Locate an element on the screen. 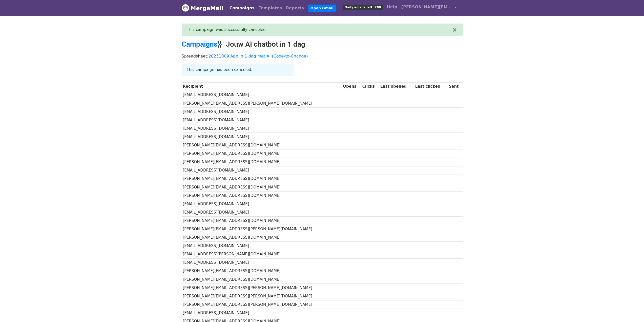  a: 20251009 App in 1 dag met AI (Code-to-Change) is located at coordinates (258, 56).